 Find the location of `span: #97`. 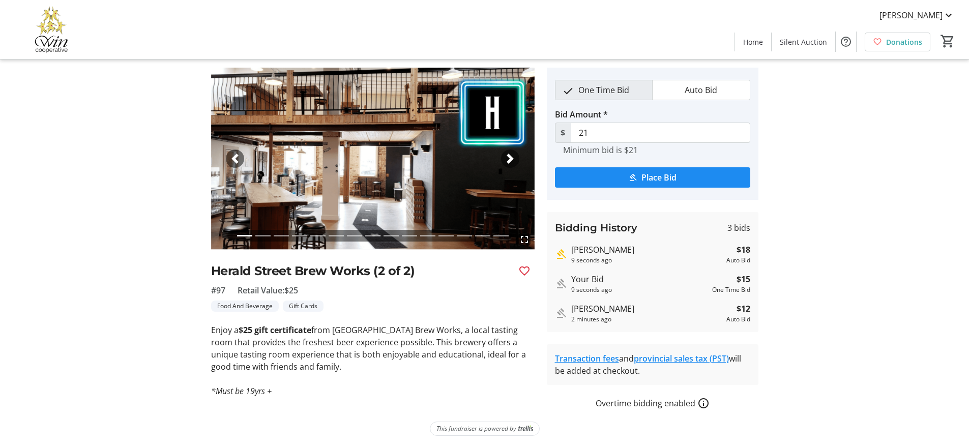

span: #97 is located at coordinates (218, 291).